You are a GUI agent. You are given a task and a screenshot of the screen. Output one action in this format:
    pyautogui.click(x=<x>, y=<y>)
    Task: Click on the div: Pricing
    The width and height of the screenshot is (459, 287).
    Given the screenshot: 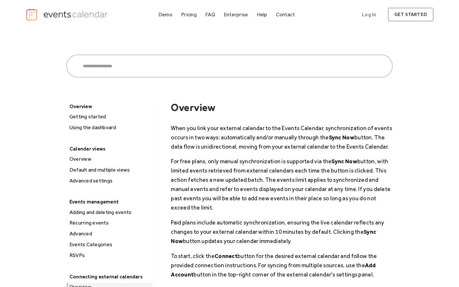 What is the action you would take?
    pyautogui.click(x=189, y=14)
    